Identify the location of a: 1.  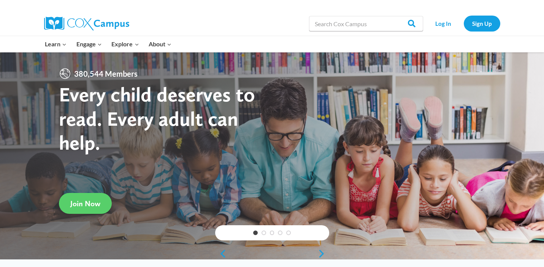
(256, 233).